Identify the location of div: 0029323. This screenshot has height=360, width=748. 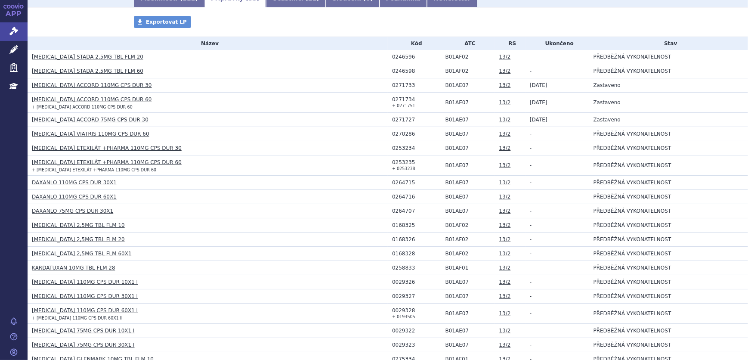
(416, 345).